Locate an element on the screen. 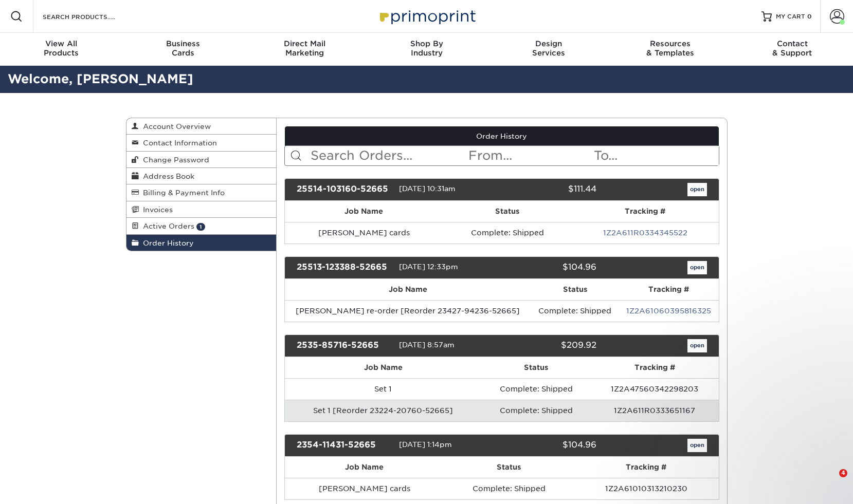  a: Contact Information is located at coordinates (201, 143).